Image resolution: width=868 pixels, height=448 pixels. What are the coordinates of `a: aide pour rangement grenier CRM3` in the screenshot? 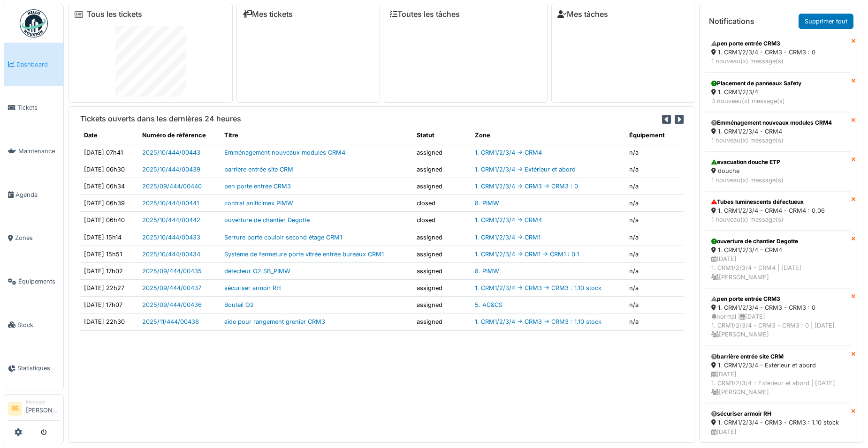 It's located at (274, 321).